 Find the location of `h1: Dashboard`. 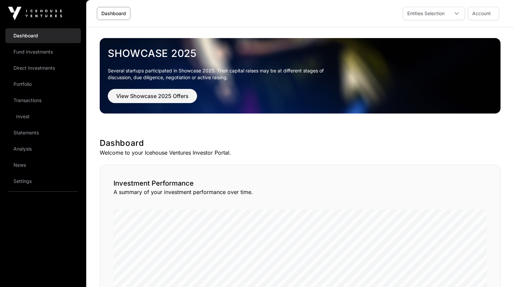

h1: Dashboard is located at coordinates (300, 143).